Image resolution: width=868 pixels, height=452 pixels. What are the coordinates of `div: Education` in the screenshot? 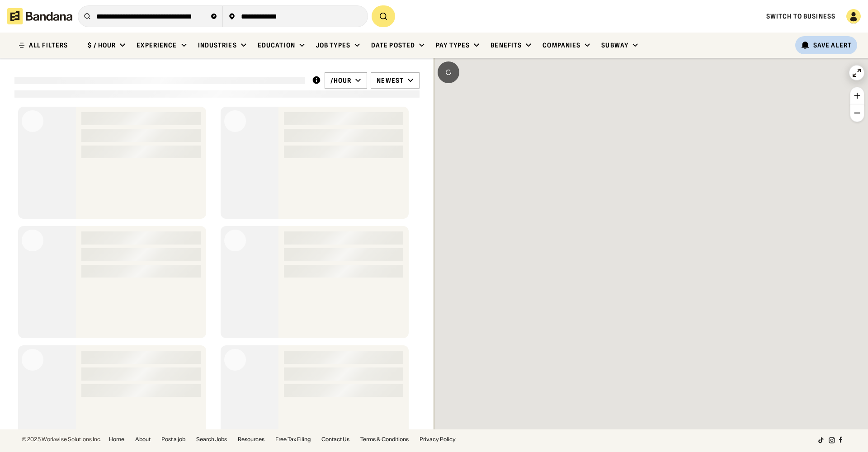 It's located at (276, 45).